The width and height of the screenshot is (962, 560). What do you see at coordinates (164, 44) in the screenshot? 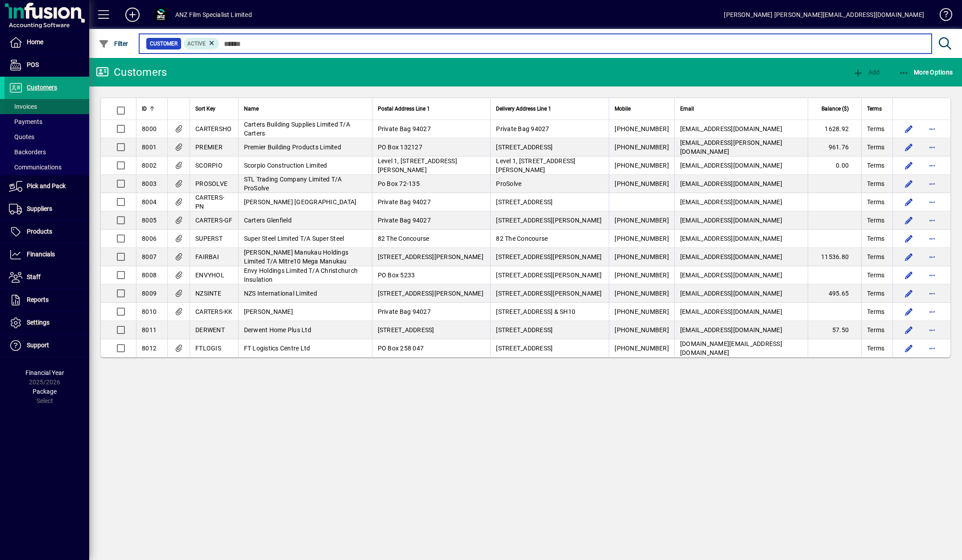
I see `span: Customer` at bounding box center [164, 44].